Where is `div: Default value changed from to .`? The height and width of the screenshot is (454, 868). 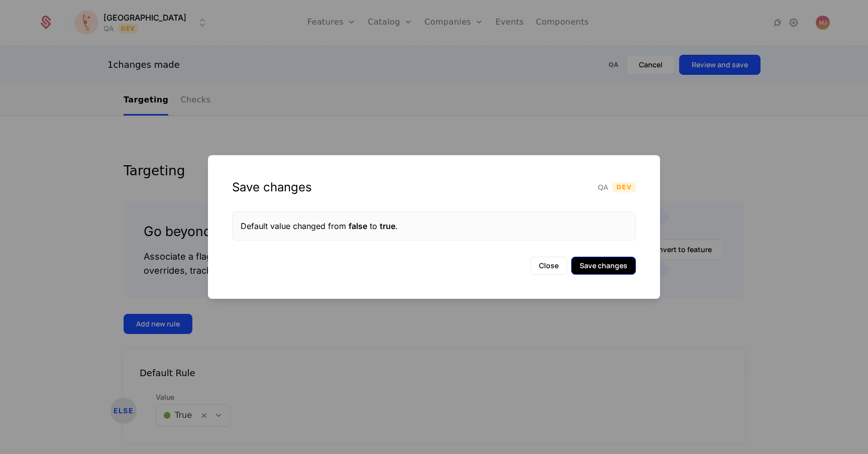
div: Default value changed from to . is located at coordinates (434, 226).